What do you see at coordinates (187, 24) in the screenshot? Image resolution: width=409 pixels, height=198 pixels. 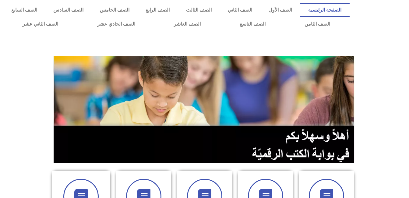 I see `a: الصف العاشر` at bounding box center [187, 24].